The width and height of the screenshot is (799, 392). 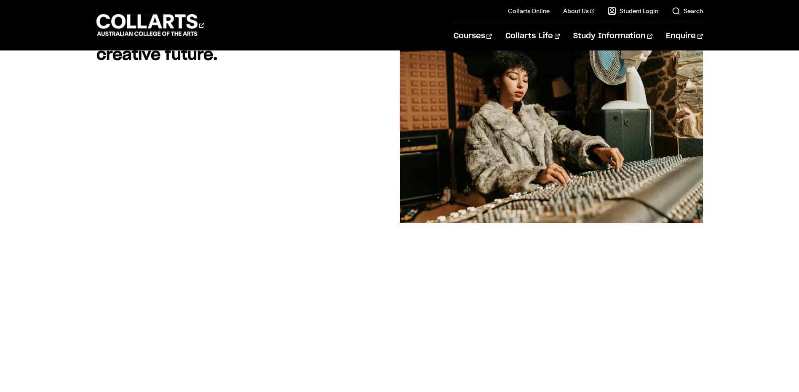 I want to click on a: Enquire, so click(x=684, y=36).